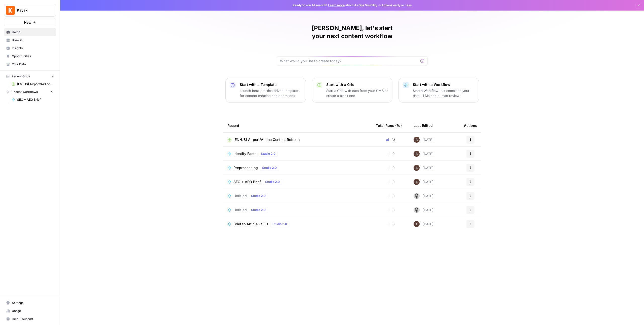  What do you see at coordinates (298, 168) in the screenshot?
I see `a: PreprocessingStudio 2.0` at bounding box center [298, 168].